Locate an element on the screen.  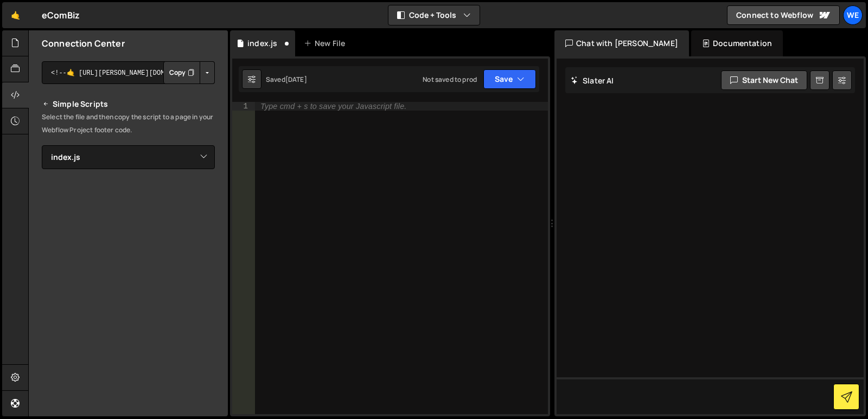
div: eComBiz is located at coordinates (61, 15).